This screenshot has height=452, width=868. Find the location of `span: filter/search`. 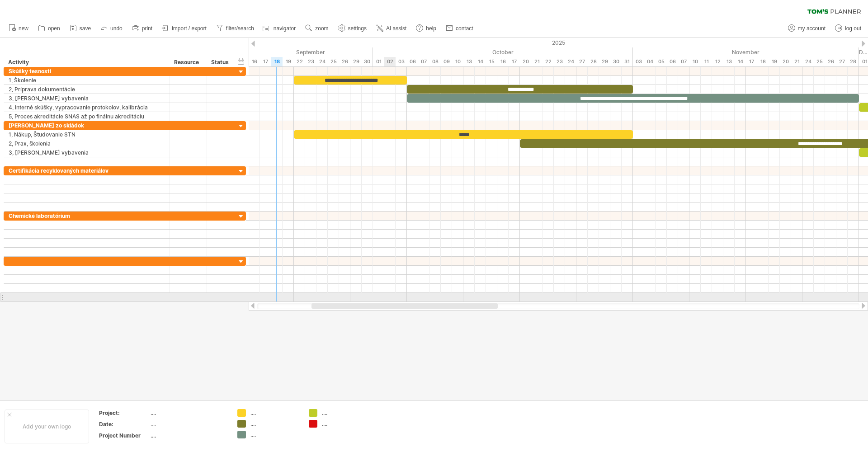

span: filter/search is located at coordinates (240, 29).